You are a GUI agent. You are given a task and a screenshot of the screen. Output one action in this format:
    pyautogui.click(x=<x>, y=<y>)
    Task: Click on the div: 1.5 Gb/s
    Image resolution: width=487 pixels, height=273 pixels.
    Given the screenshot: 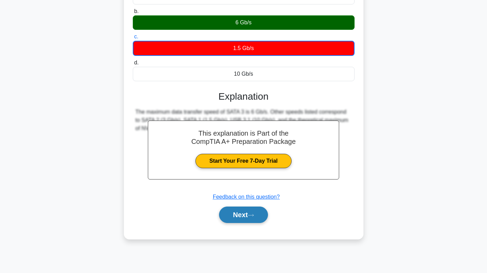 What is the action you would take?
    pyautogui.click(x=244, y=48)
    